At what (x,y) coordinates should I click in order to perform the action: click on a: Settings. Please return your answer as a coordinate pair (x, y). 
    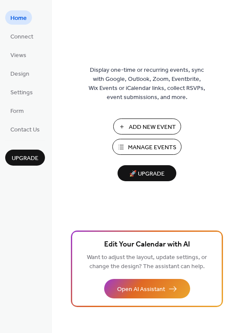
    Looking at the image, I should click on (22, 92).